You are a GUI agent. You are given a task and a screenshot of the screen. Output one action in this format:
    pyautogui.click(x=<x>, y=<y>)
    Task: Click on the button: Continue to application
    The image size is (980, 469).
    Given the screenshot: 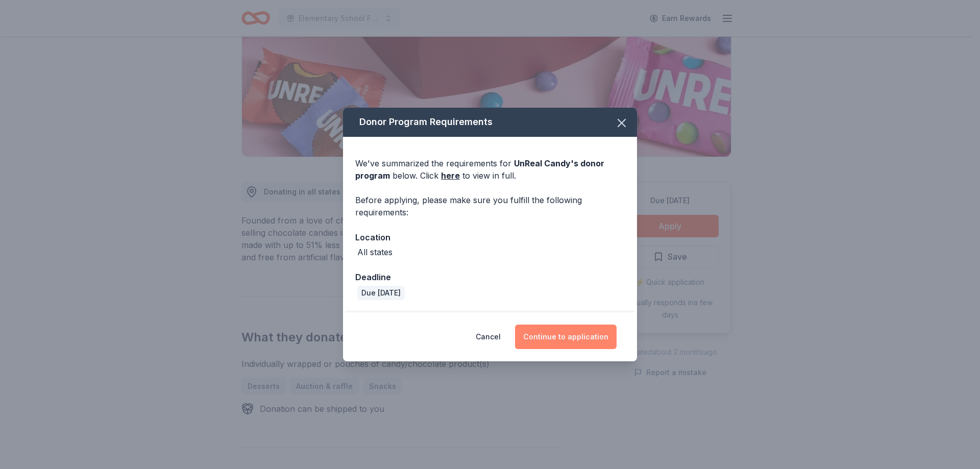 What is the action you would take?
    pyautogui.click(x=566, y=337)
    